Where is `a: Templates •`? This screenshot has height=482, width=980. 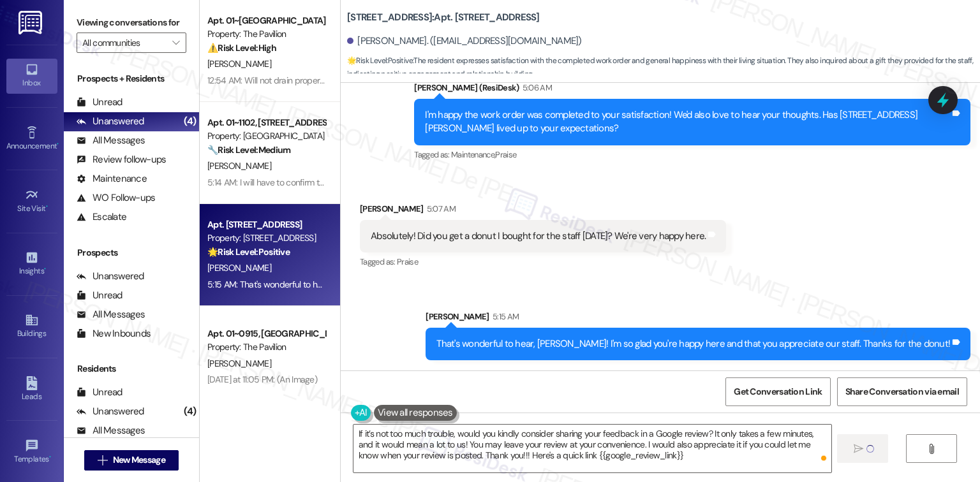 a: Templates • is located at coordinates (32, 452).